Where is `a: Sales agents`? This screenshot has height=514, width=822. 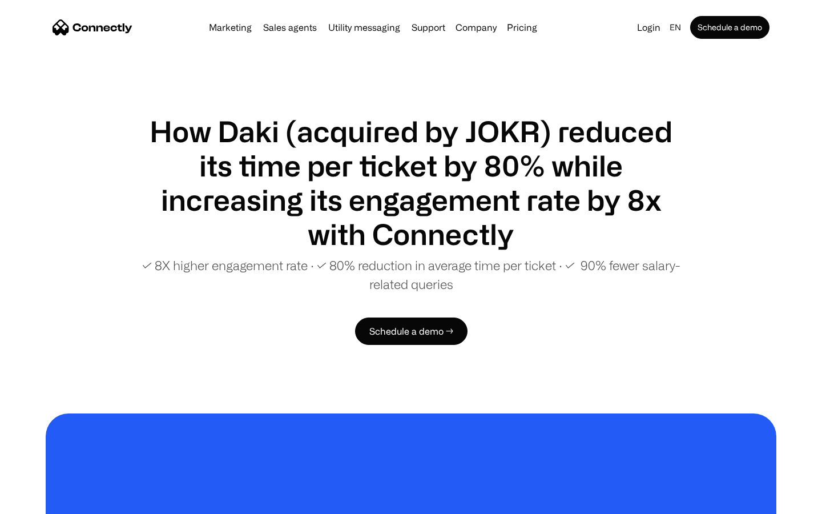 a: Sales agents is located at coordinates (290, 27).